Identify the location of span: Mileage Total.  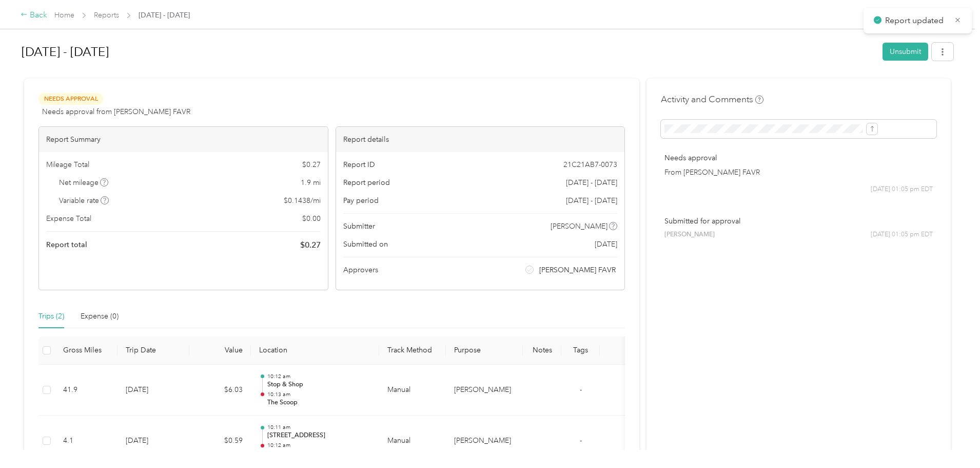
(68, 164).